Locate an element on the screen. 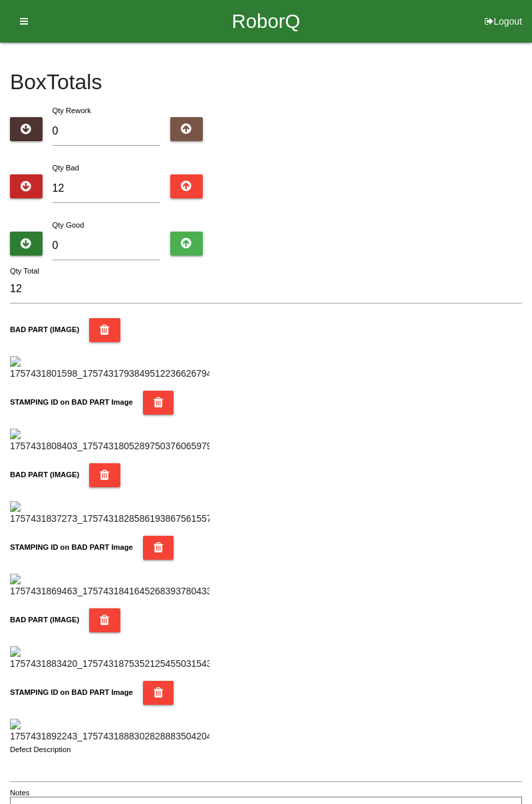 The height and width of the screenshot is (804, 532). img: 1757431892243_17574318883028288835042046614650.jpg is located at coordinates (110, 731).